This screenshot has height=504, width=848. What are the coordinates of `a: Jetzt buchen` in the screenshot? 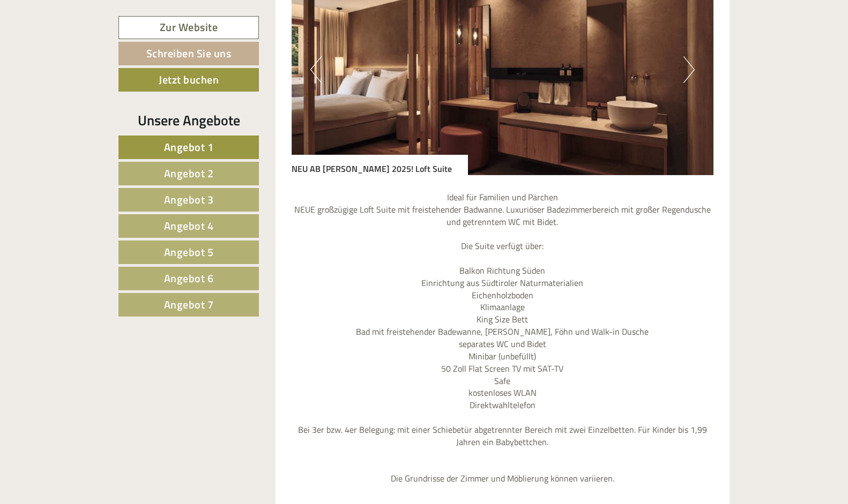 It's located at (189, 80).